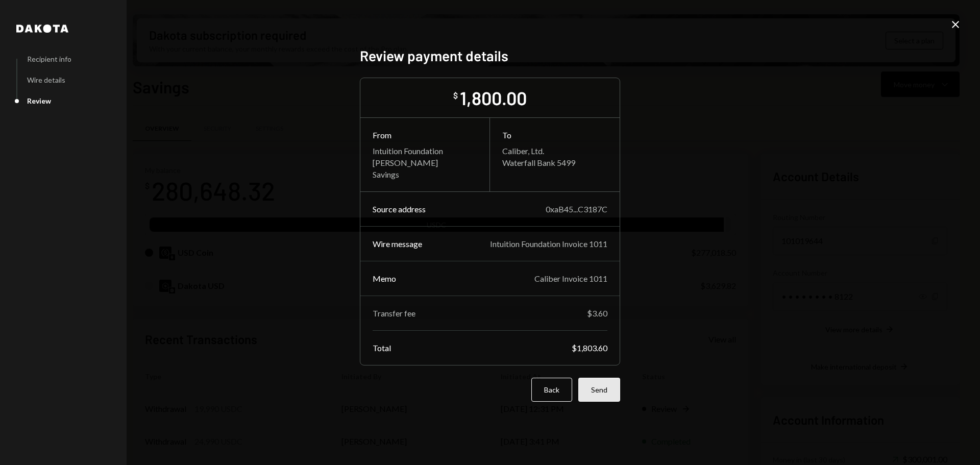 The image size is (980, 465). I want to click on button: Send, so click(599, 390).